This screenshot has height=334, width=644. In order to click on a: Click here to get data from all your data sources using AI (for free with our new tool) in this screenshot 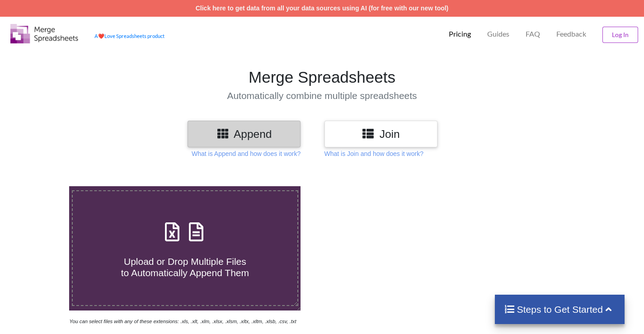, I will do `click(322, 8)`.